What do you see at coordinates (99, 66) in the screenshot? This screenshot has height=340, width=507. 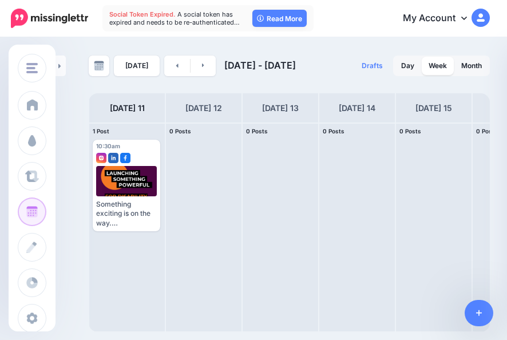 I see `img: calendar-grey-darker.png` at bounding box center [99, 66].